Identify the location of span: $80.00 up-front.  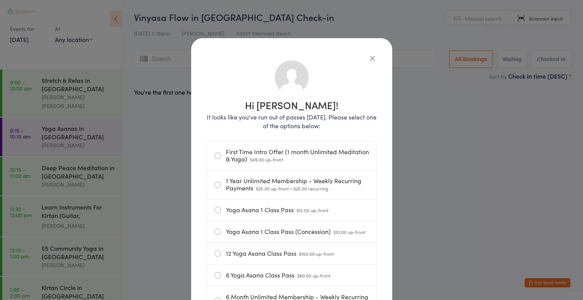
(314, 275).